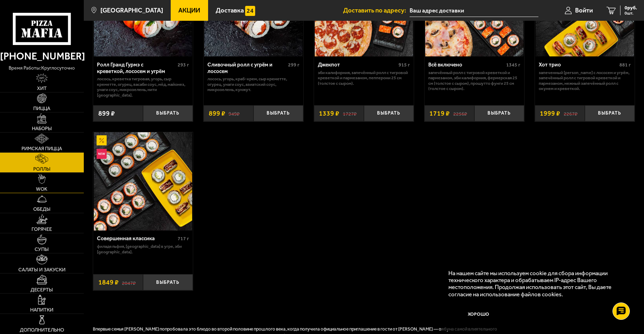  I want to click on span: 915 г, so click(405, 64).